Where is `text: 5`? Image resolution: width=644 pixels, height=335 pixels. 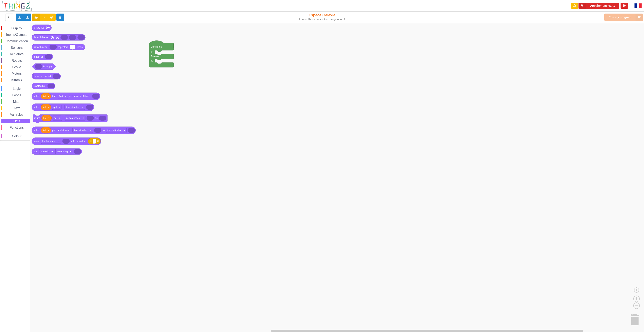 text: 5 is located at coordinates (72, 47).